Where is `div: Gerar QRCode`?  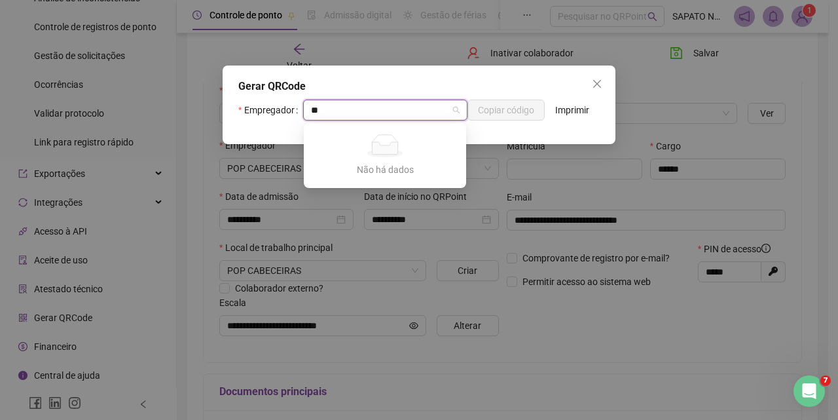
div: Gerar QRCode is located at coordinates (419, 86).